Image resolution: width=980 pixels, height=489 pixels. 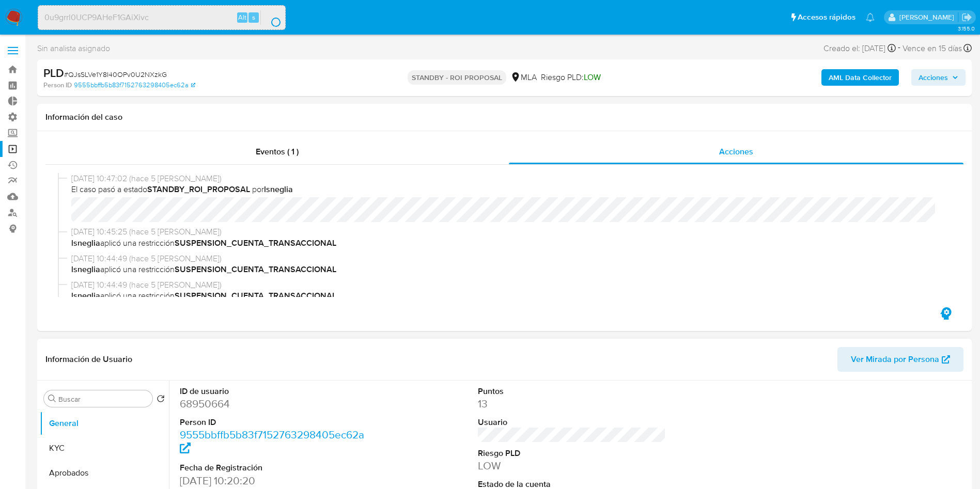 I want to click on b: STANDBY_ROI_PROPOSAL, so click(x=198, y=189).